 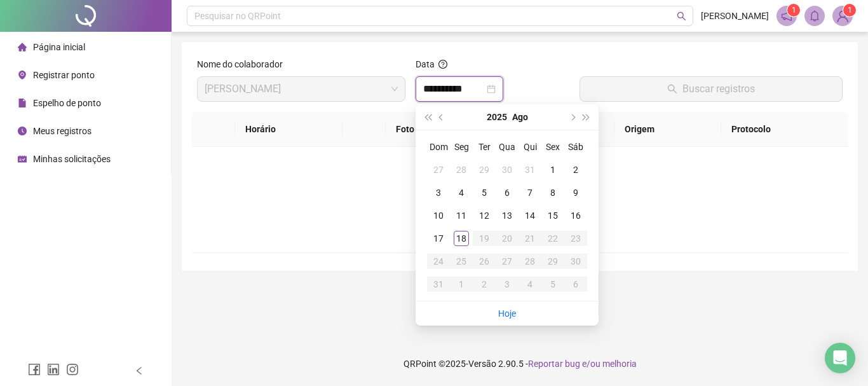 I want to click on td: 2025-08-31, so click(x=438, y=285).